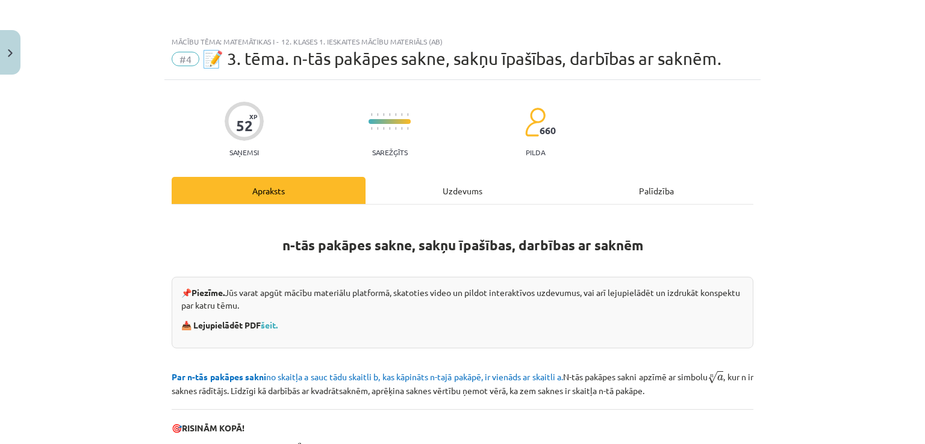 The width and height of the screenshot is (925, 444). What do you see at coordinates (547, 131) in the screenshot?
I see `span: 660` at bounding box center [547, 131].